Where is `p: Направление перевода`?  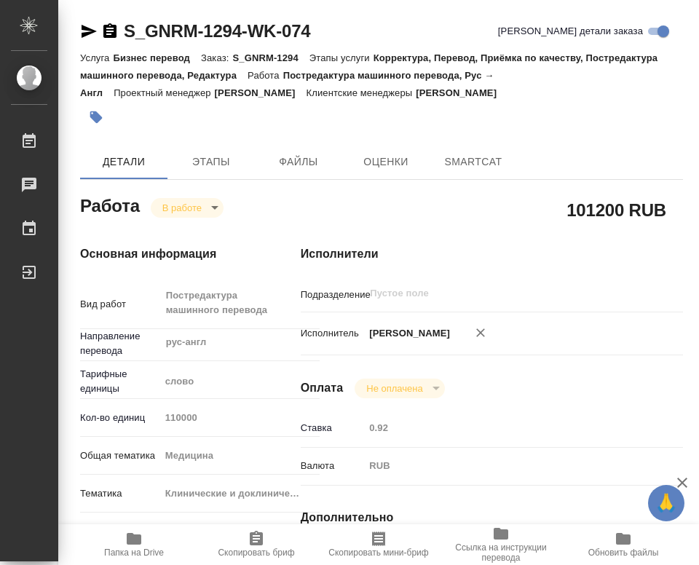
p: Направление перевода is located at coordinates (120, 344).